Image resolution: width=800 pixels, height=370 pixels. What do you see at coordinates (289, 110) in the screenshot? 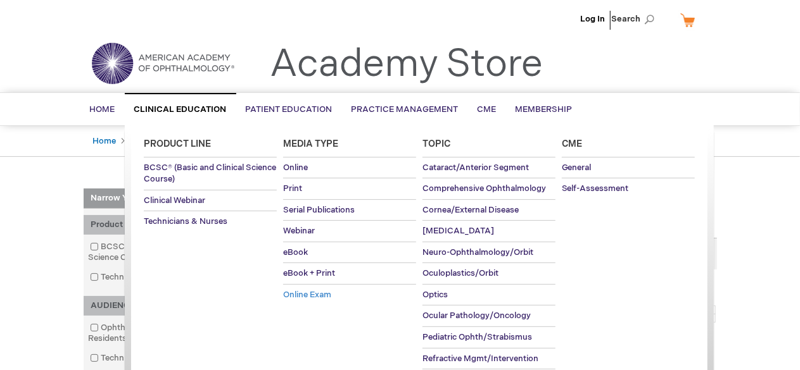
I see `span: Patient Education` at bounding box center [289, 110].